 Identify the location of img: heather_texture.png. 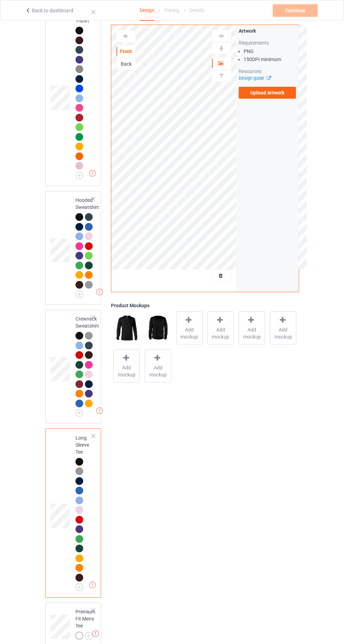
(79, 69).